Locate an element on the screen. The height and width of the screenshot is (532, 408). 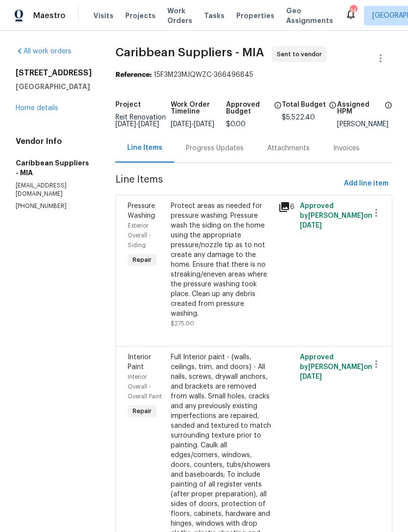
a: Home details is located at coordinates (37, 108).